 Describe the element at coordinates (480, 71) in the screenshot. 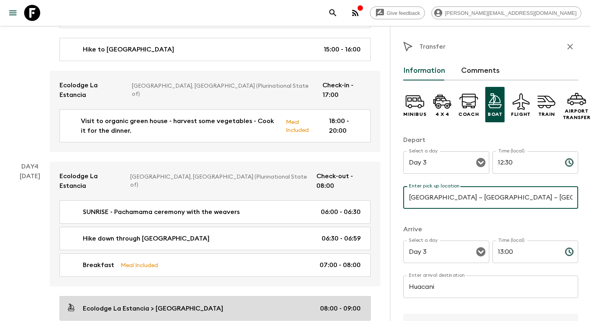

I see `button: Comments` at that location.